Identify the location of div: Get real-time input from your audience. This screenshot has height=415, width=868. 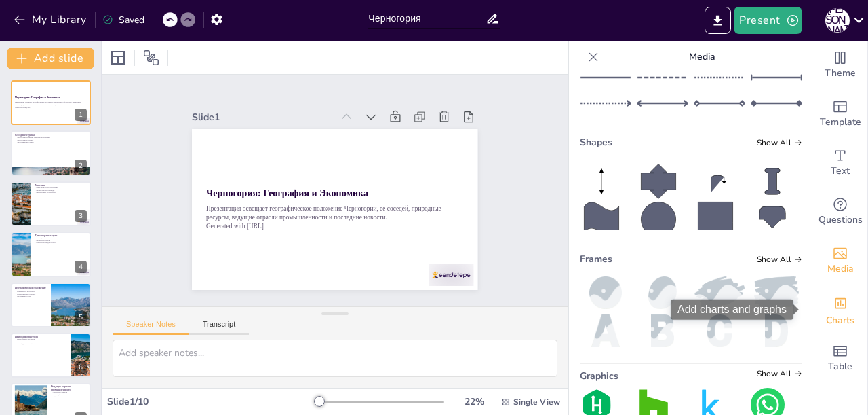
(840, 212).